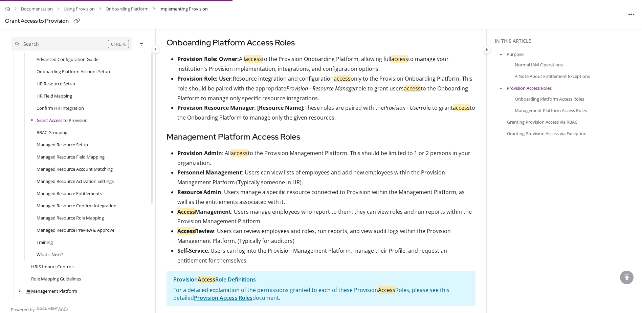 Image resolution: width=642 pixels, height=313 pixels. What do you see at coordinates (547, 133) in the screenshot?
I see `a: Granting Provision Access via Exception` at bounding box center [547, 133].